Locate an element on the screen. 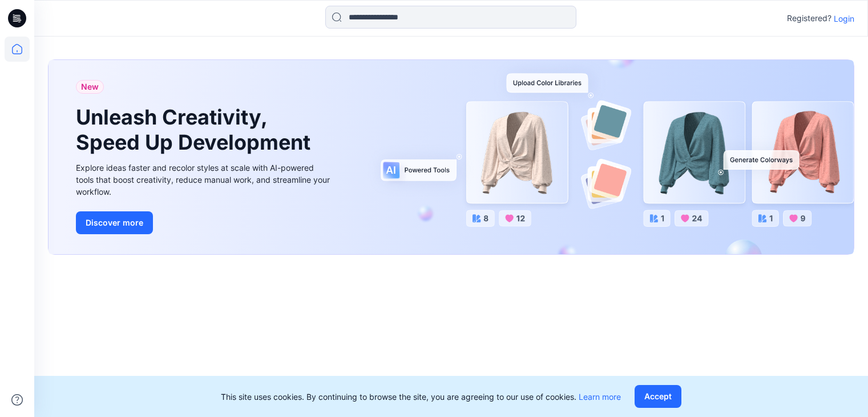 Image resolution: width=868 pixels, height=417 pixels. button: Discover more is located at coordinates (114, 223).